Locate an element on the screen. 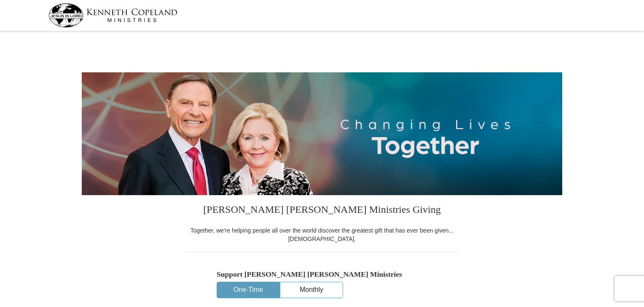  button: One-Time is located at coordinates (248, 290).